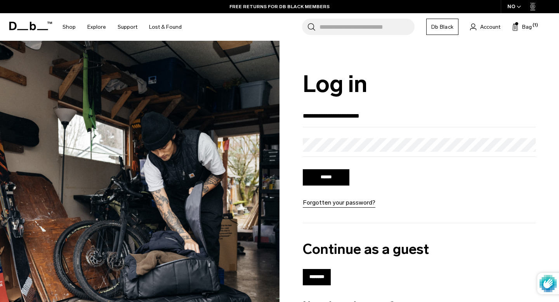 Image resolution: width=559 pixels, height=302 pixels. I want to click on a: Support, so click(127, 27).